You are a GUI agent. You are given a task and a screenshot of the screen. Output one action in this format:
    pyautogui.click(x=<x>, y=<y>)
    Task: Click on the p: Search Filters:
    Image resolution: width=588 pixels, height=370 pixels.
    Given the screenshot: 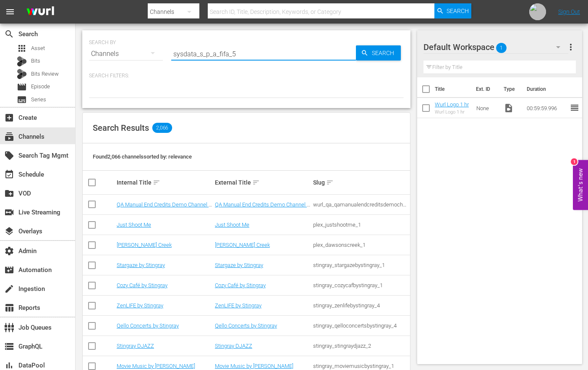 What is the action you would take?
    pyautogui.click(x=246, y=76)
    